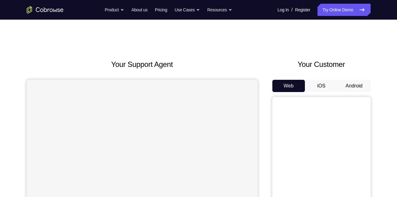  Describe the element at coordinates (219, 10) in the screenshot. I see `button: Resources` at that location.